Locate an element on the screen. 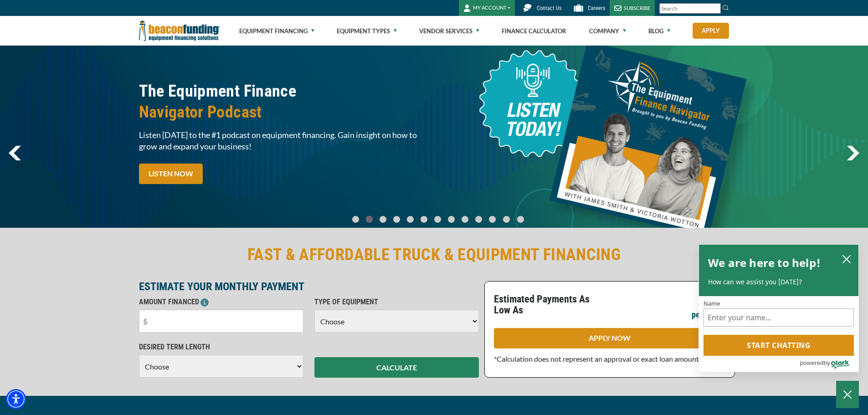  a: Apply is located at coordinates (711, 31).